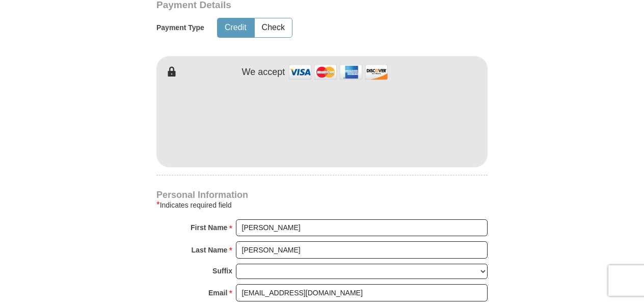  I want to click on strong: First Name, so click(209, 228).